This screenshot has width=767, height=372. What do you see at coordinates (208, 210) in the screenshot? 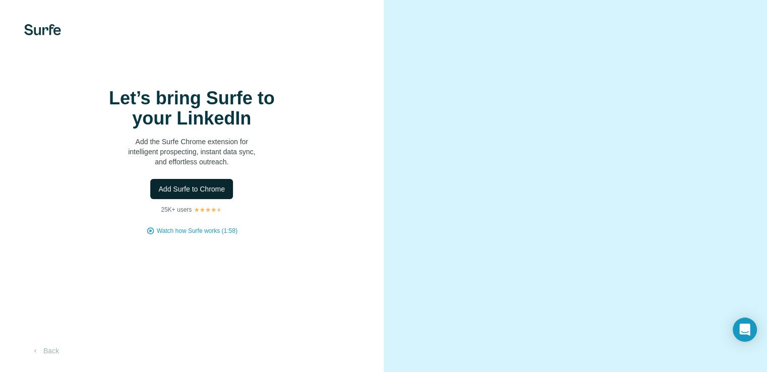
I see `img: Rating Stars` at bounding box center [208, 210].